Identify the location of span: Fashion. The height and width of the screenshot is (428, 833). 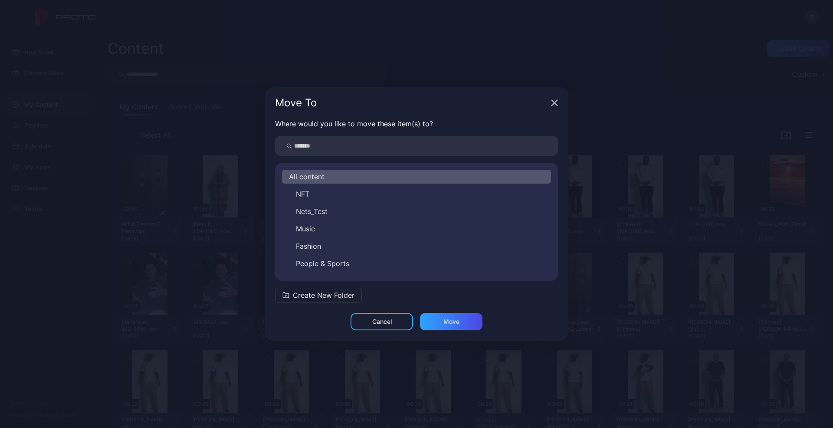
(309, 246).